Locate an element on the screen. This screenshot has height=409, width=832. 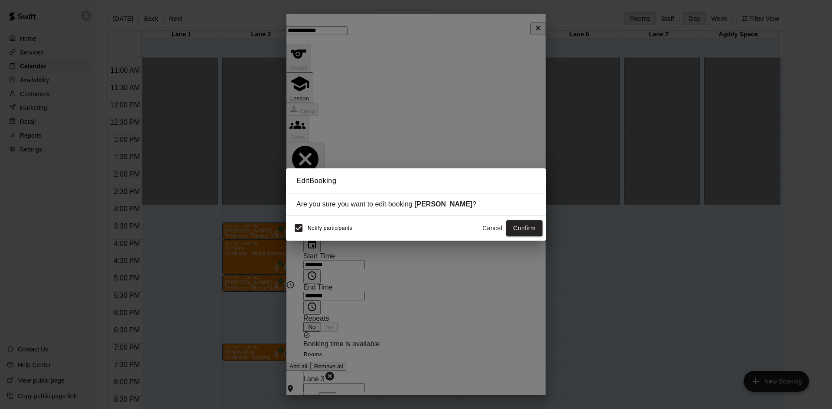
h2: Edit Booking is located at coordinates (416, 181).